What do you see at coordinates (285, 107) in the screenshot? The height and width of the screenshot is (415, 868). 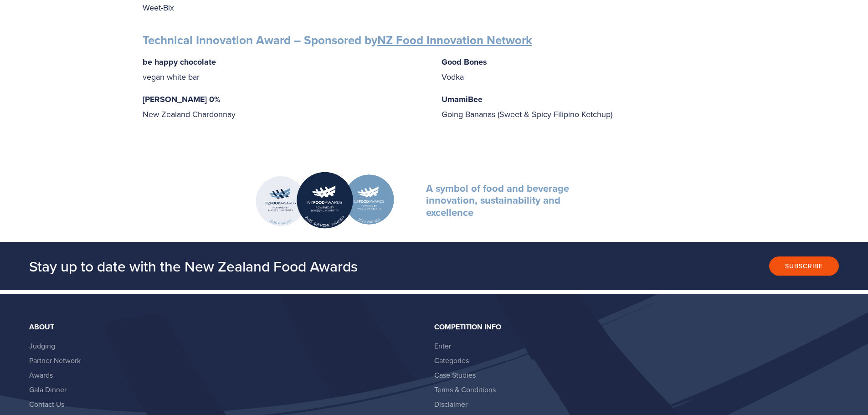 I see `p: New Zealand Chardonnay` at bounding box center [285, 107].